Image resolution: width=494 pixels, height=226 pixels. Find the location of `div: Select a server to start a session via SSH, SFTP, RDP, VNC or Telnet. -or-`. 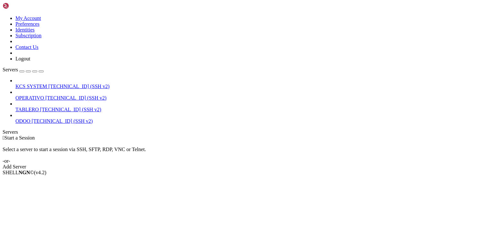

div: Select a server to start a session via SSH, SFTP, RDP, VNC or Telnet. -or- is located at coordinates (247, 152).